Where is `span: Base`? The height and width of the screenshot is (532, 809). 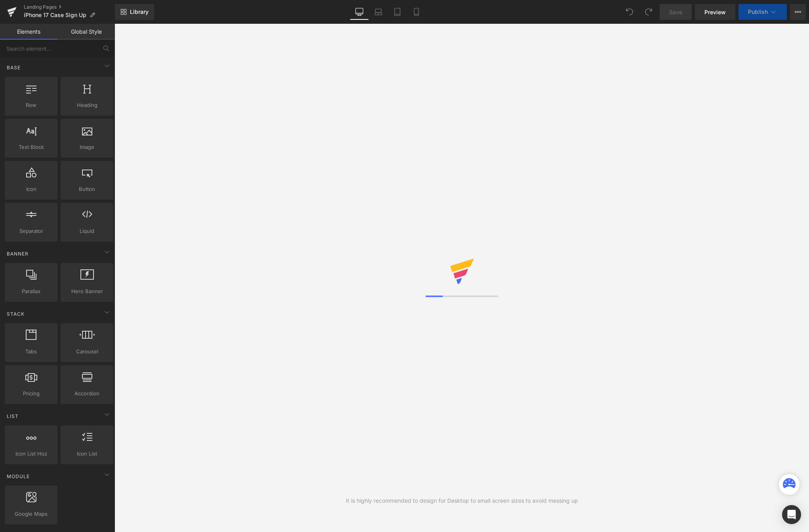 span: Base is located at coordinates (13, 67).